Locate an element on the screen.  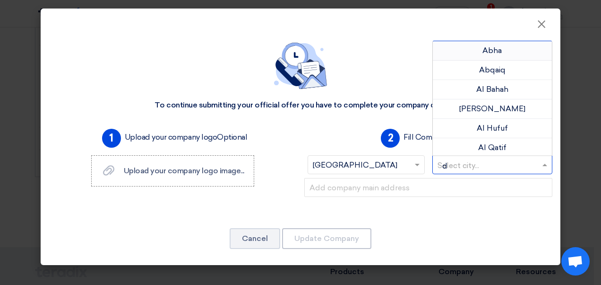
input: Add company main address is located at coordinates (428, 187).